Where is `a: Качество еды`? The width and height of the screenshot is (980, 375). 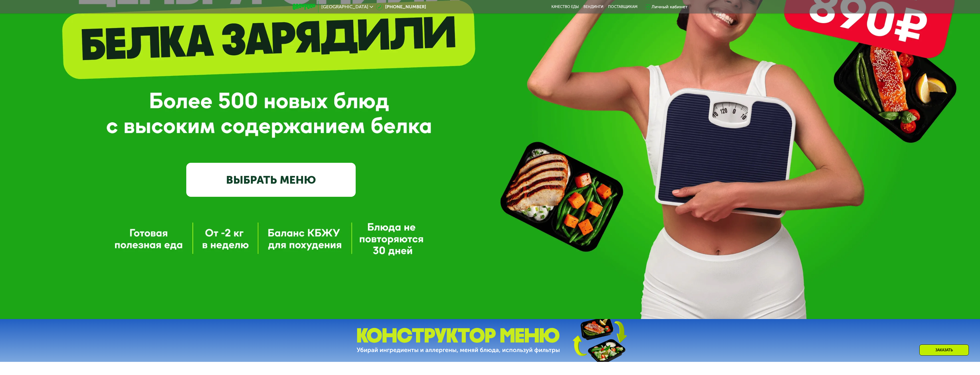 a: Качество еды is located at coordinates (565, 7).